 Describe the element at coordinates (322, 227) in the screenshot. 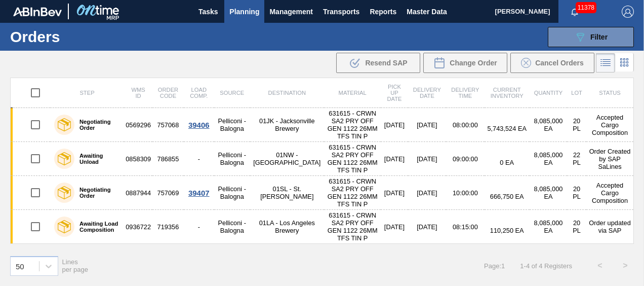

I see `a: Awaiting Load Composition0936722719356-Pelliconi - Balogna01LA - Los Angeles Brewery631615 - CRWN...` at that location.